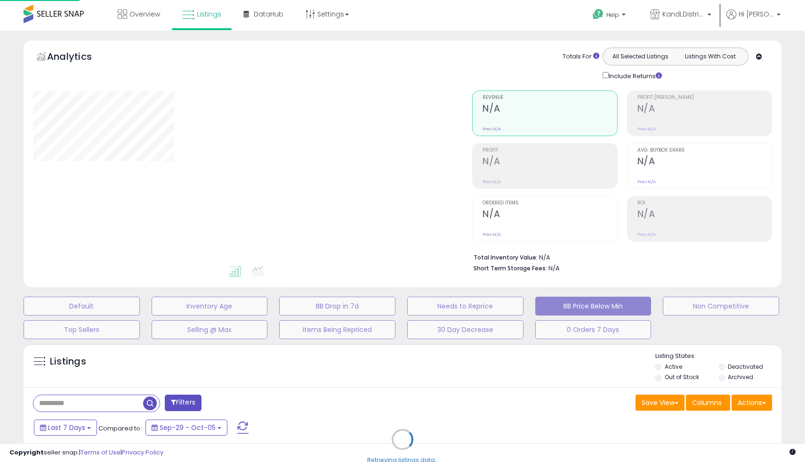 The width and height of the screenshot is (805, 462). What do you see at coordinates (593, 306) in the screenshot?
I see `button: BB Price Below Min` at bounding box center [593, 306].